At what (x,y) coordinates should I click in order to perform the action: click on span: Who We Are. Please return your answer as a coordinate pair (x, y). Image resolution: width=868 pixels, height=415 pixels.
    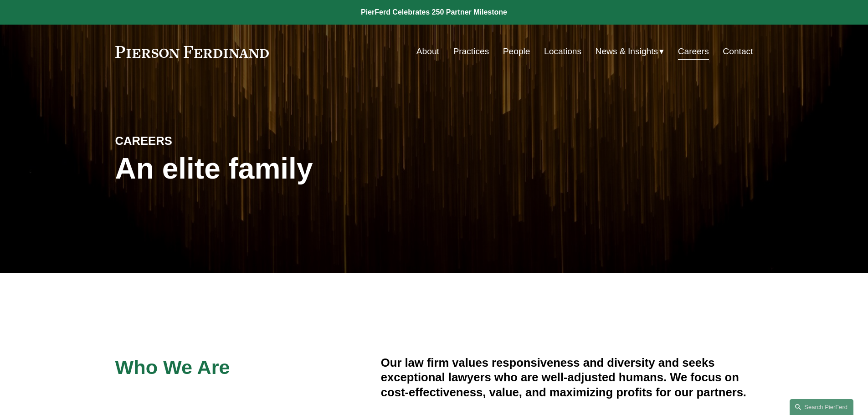
    Looking at the image, I should click on (172, 367).